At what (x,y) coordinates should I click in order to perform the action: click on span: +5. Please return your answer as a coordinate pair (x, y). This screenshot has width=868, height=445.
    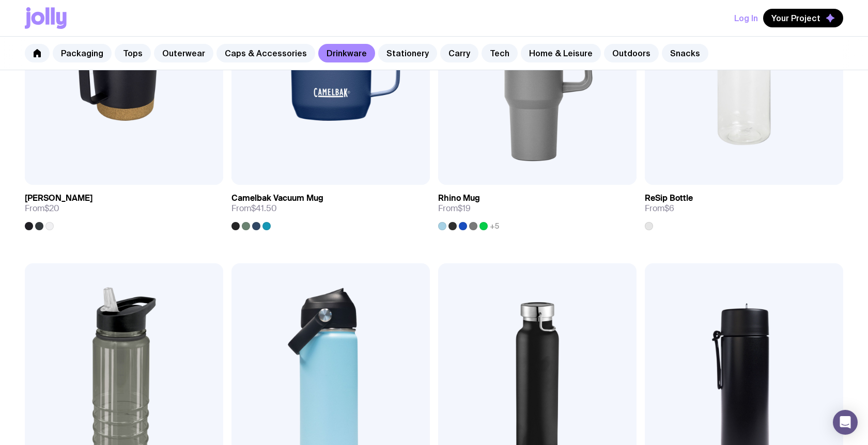
    Looking at the image, I should click on (495, 226).